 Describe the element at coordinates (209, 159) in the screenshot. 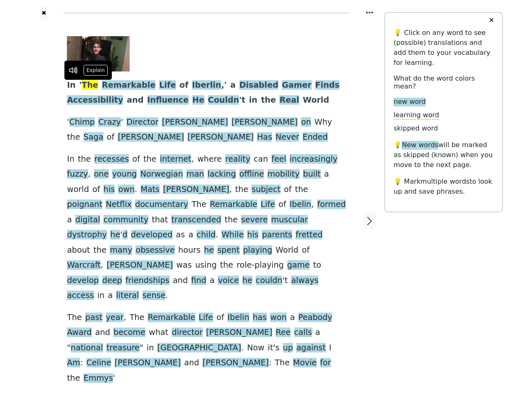

I see `span: where` at that location.